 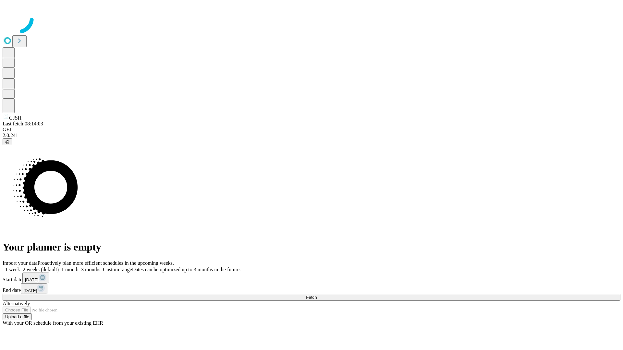 What do you see at coordinates (311, 298) in the screenshot?
I see `button: Fetch` at bounding box center [311, 298].